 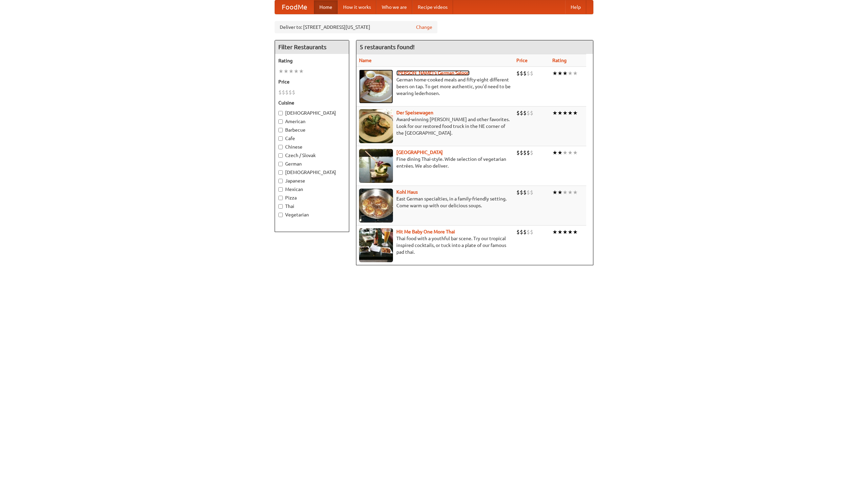 I want to click on b: Der Speisewagen, so click(x=414, y=112).